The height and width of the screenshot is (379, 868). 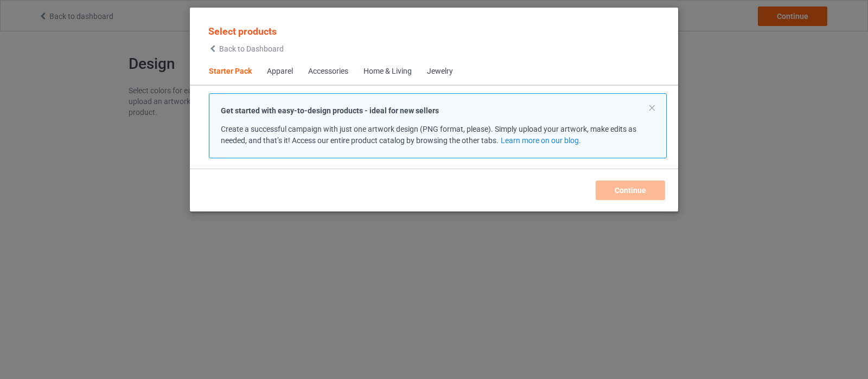 I want to click on strong: Get started with easy-to-design products - ideal for new sellers, so click(x=330, y=110).